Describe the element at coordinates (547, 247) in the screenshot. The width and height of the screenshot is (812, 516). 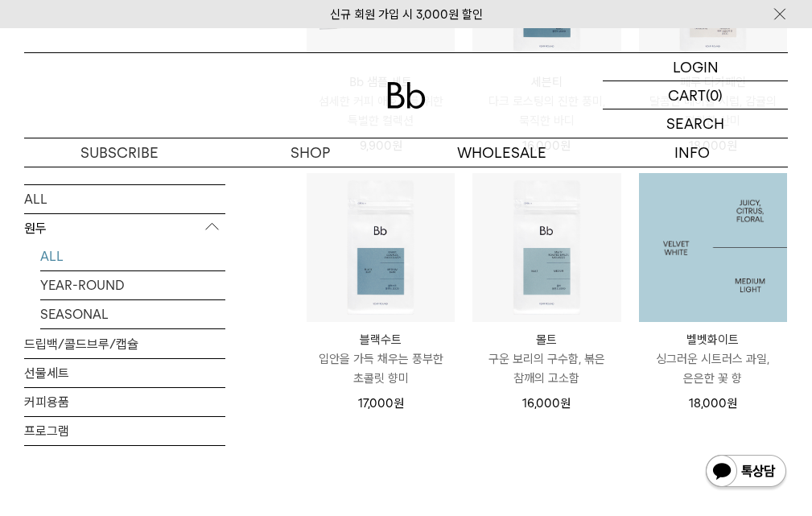
I see `a: 몰트` at that location.